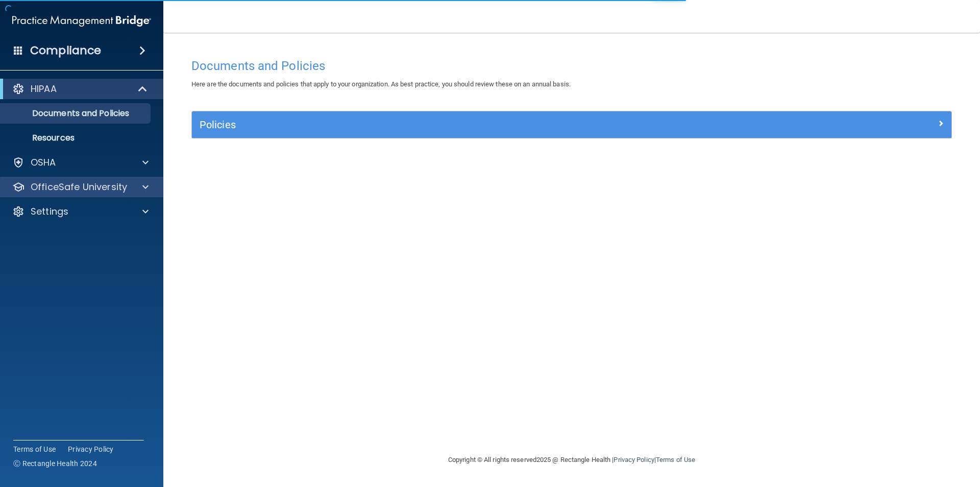 This screenshot has width=980, height=487. I want to click on span: Here are the documents and policies that apply to your organization. As best practice, you should..., so click(381, 84).